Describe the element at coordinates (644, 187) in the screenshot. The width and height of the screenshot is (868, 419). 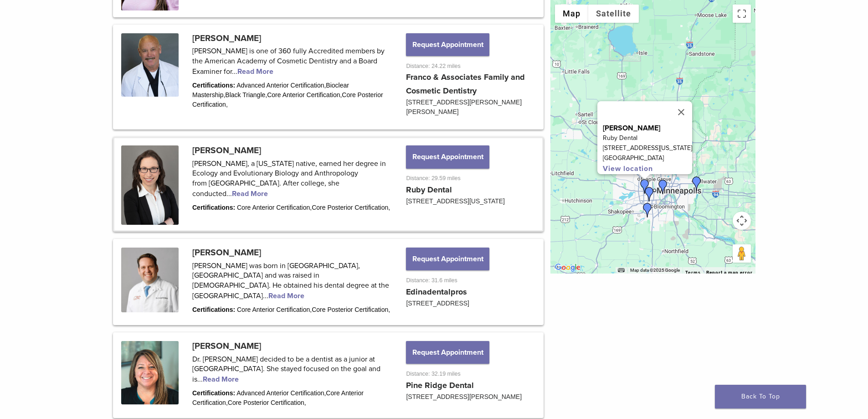
I see `div: Dr. Andrea Ruby` at that location.